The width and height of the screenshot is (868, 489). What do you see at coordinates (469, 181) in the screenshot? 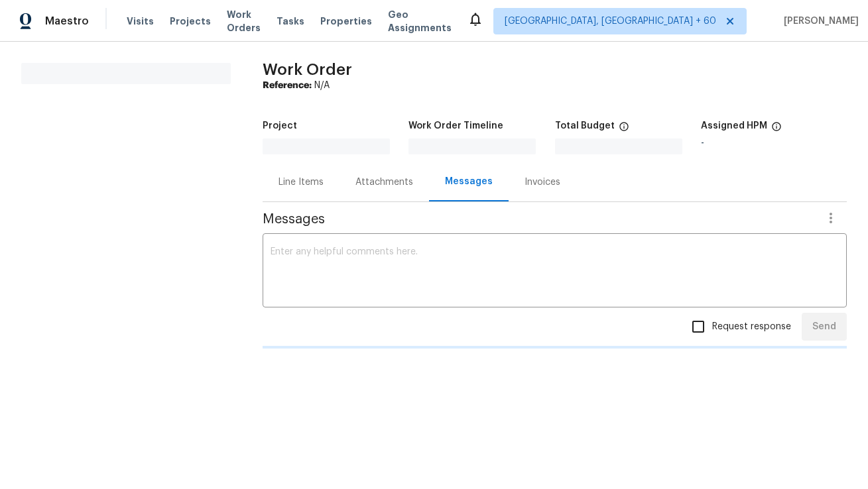
I see `div: Messages` at bounding box center [469, 181].